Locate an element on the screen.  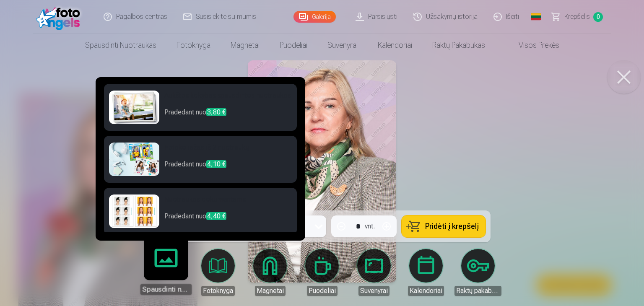
div: Spausdinti nuotraukas is located at coordinates (166, 289).